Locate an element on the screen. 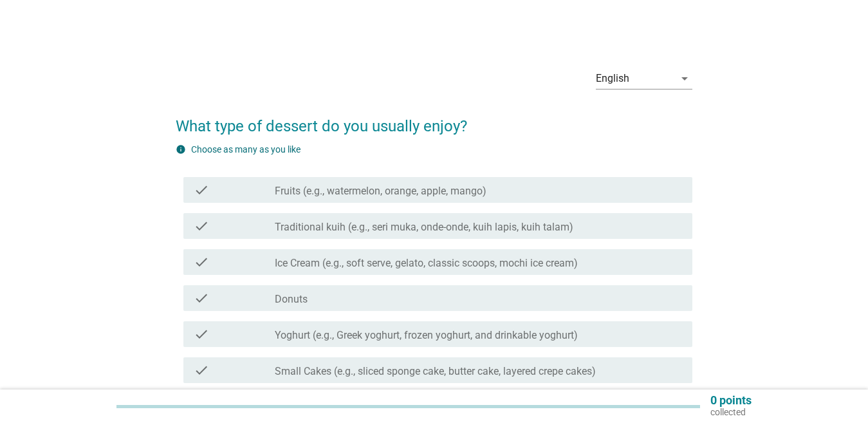 The height and width of the screenshot is (423, 868). p: 0 points is located at coordinates (731, 400).